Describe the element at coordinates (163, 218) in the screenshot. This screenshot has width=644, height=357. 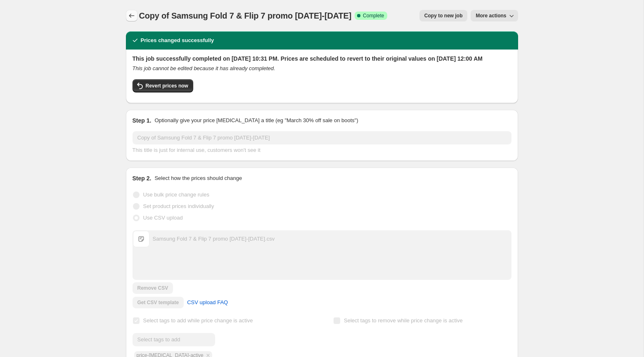
I see `span: Use CSV upload` at that location.